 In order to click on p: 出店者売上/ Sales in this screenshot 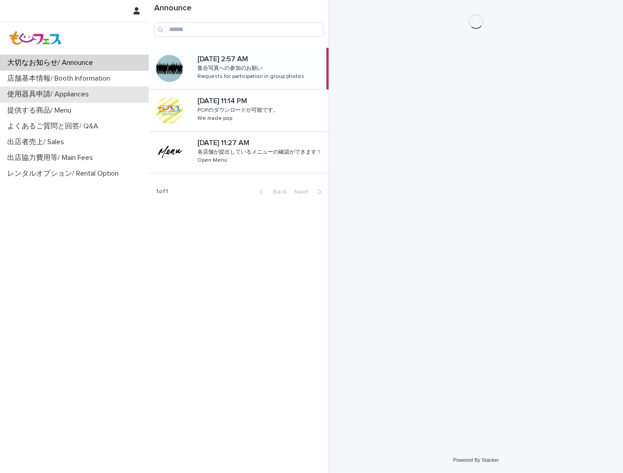, I will do `click(37, 142)`.